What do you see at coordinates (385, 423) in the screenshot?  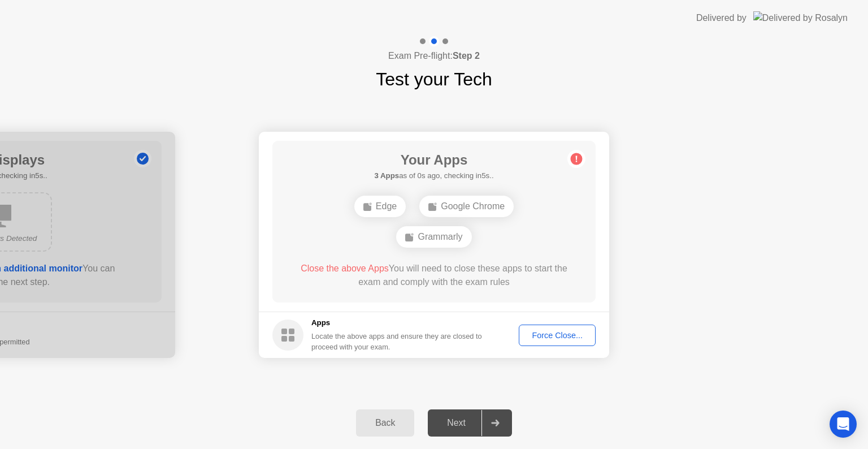 I see `div: Back` at bounding box center [385, 423].